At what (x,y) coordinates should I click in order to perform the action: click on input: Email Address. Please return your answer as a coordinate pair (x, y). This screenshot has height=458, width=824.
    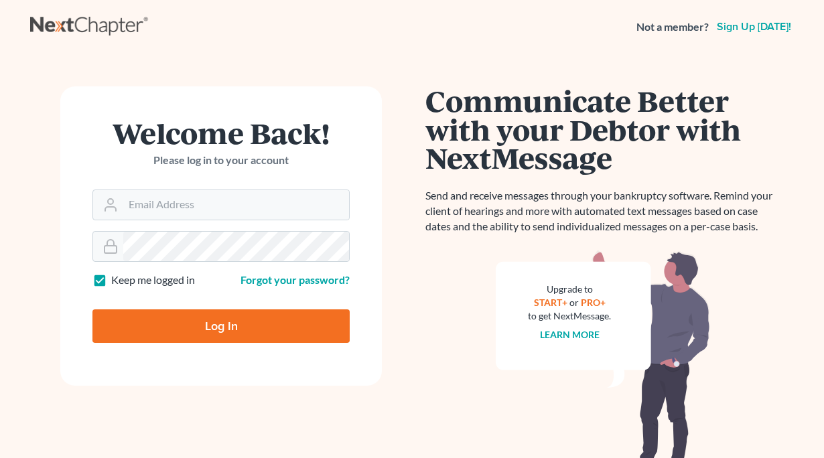
    Looking at the image, I should click on (236, 205).